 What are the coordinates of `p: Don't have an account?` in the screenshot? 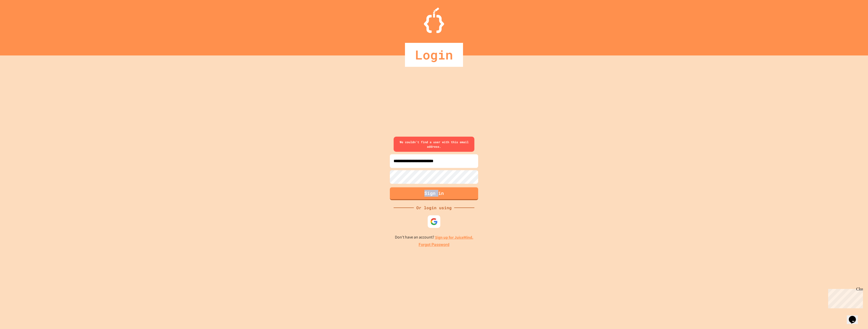 It's located at (434, 237).